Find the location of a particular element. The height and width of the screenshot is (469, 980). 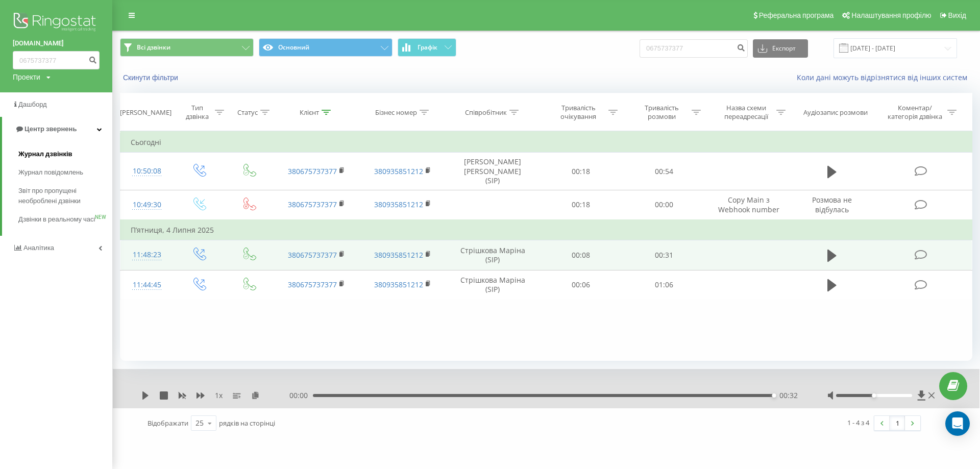

span: Відображати is located at coordinates (168, 424).